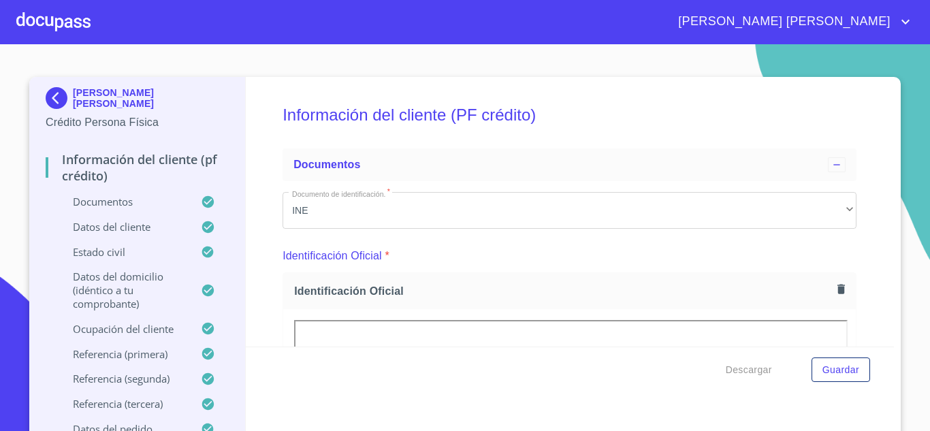 The image size is (930, 431). Describe the element at coordinates (841, 370) in the screenshot. I see `button: Guardar` at that location.